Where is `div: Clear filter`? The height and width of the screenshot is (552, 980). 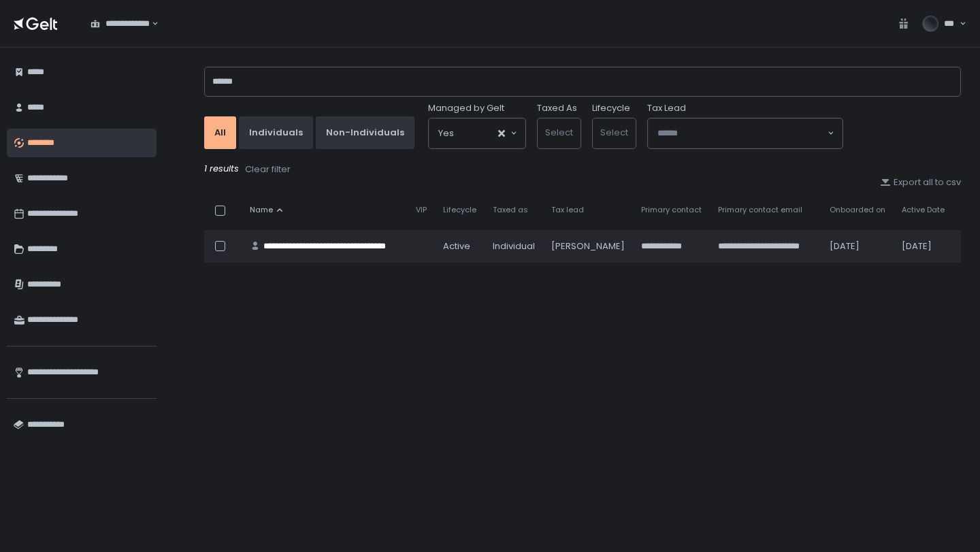 div: Clear filter is located at coordinates (268, 169).